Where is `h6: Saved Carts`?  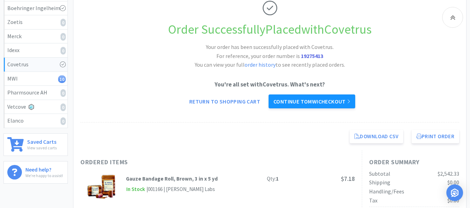
h6: Saved Carts is located at coordinates (42, 141).